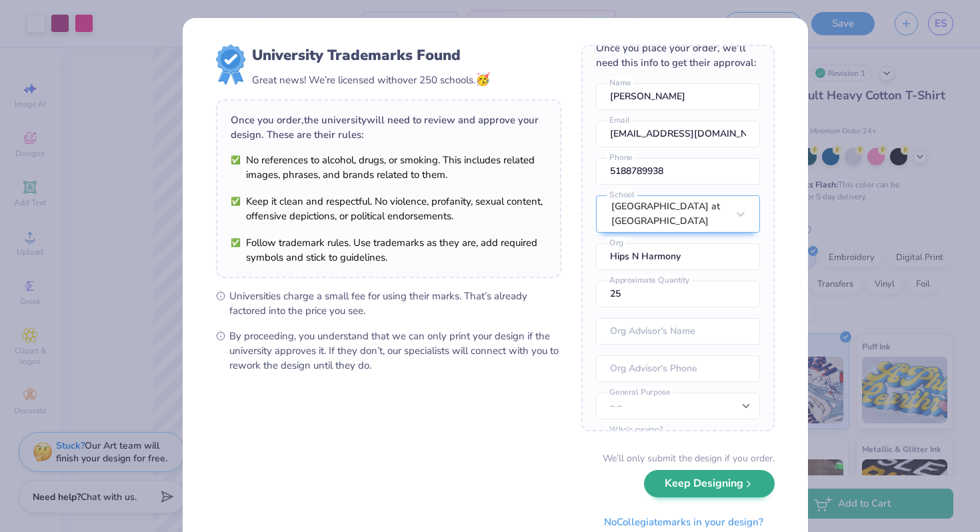 The width and height of the screenshot is (980, 532). I want to click on input: Phone, so click(678, 172).